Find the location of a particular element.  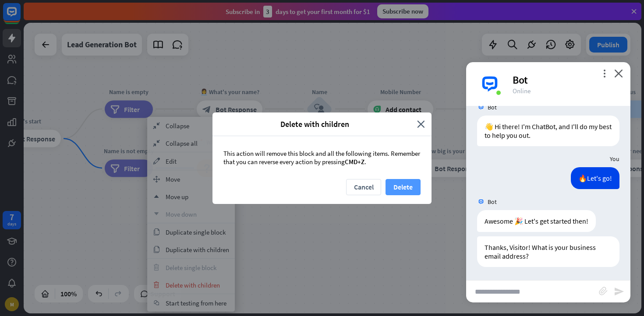

div: Bot is located at coordinates (566, 80).